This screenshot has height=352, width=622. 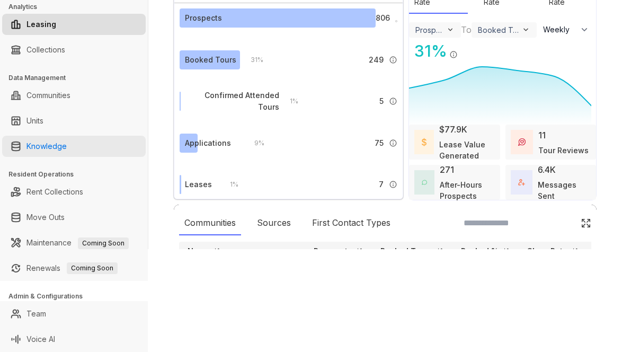 I want to click on a: Team, so click(x=36, y=314).